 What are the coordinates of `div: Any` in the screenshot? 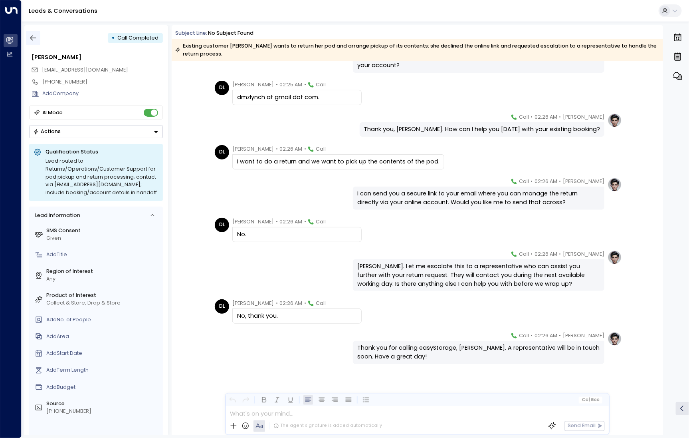 It's located at (103, 279).